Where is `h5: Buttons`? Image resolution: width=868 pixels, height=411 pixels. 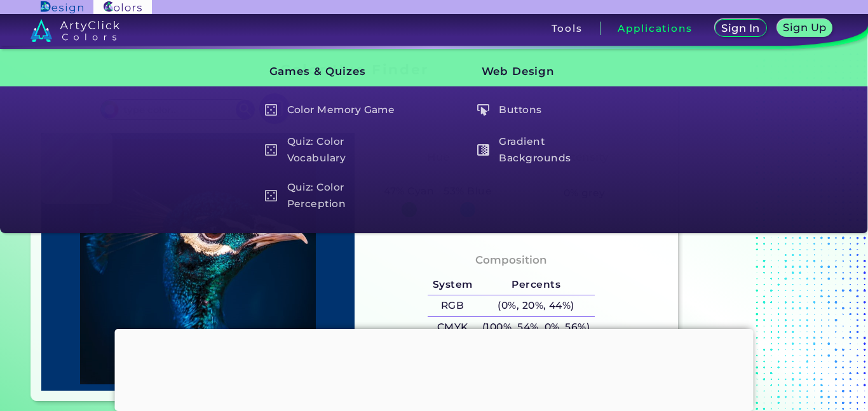
h5: Buttons is located at coordinates (545, 109).